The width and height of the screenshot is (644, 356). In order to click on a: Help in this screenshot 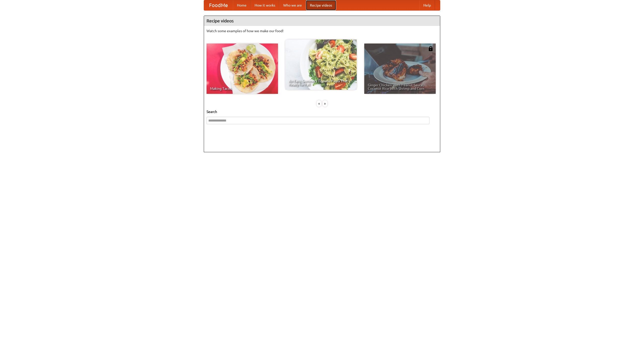, I will do `click(427, 5)`.